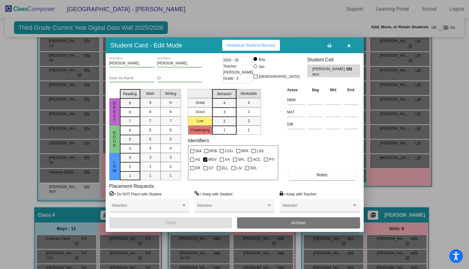  I want to click on span: LS/, so click(239, 168).